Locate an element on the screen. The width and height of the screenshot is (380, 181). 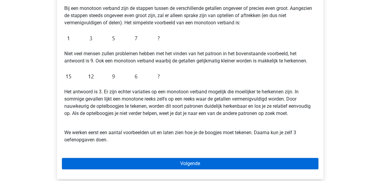
img: Figure sequences Example 2.png is located at coordinates (114, 76).